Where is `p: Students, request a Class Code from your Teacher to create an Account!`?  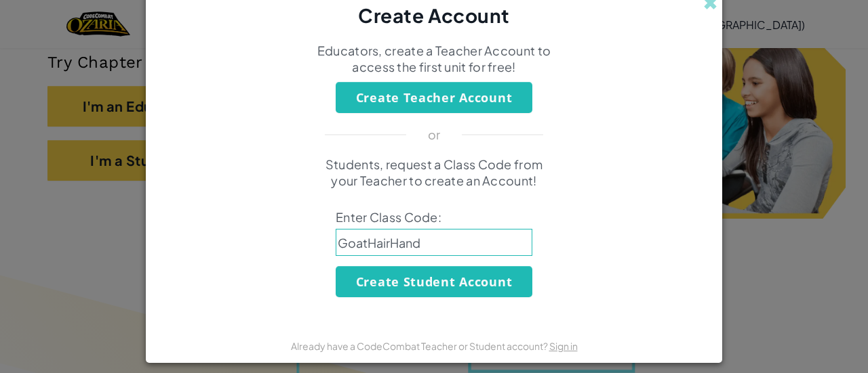
p: Students, request a Class Code from your Teacher to create an Account! is located at coordinates (434, 173).